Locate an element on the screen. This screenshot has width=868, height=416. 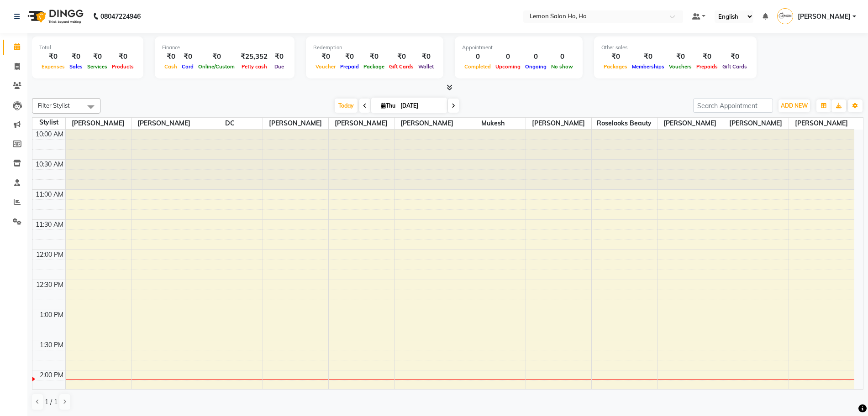
div: Other sales is located at coordinates (675, 47).